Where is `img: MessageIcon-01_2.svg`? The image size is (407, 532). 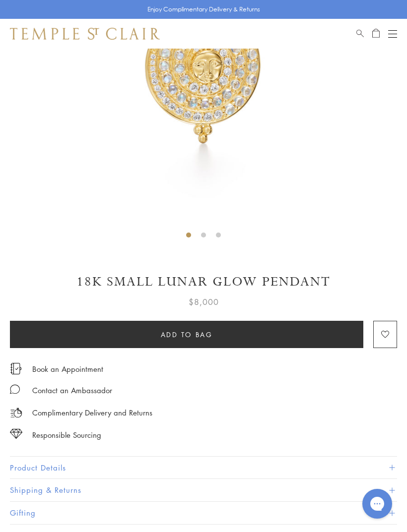
img: MessageIcon-01_2.svg is located at coordinates (15, 389).